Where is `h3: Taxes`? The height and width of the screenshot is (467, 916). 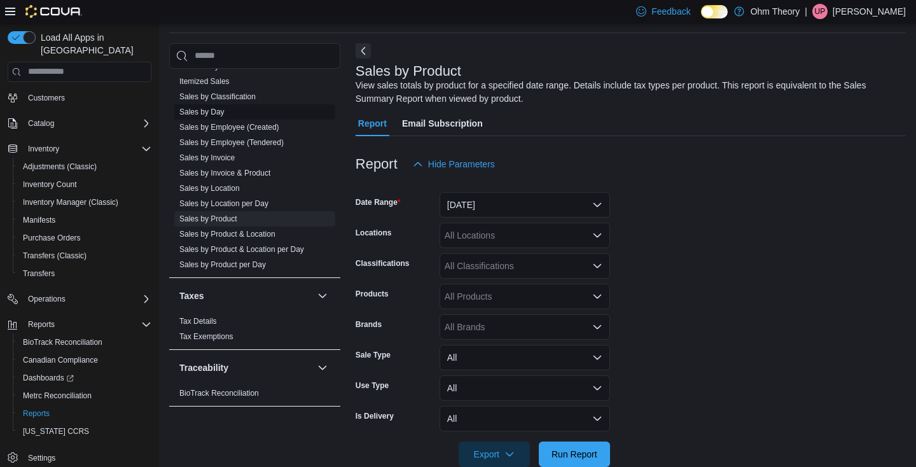 h3: Taxes is located at coordinates (191, 296).